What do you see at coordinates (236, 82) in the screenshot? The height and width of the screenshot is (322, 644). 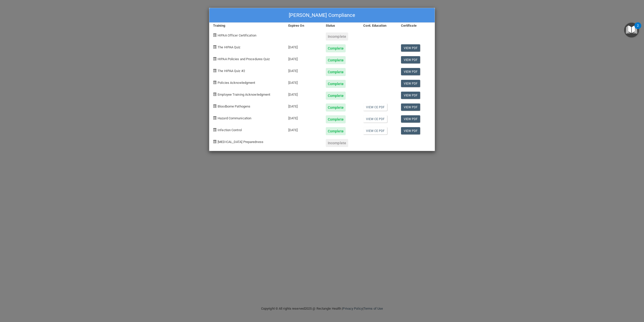 I see `span: Policies Acknowledgment` at bounding box center [236, 82].